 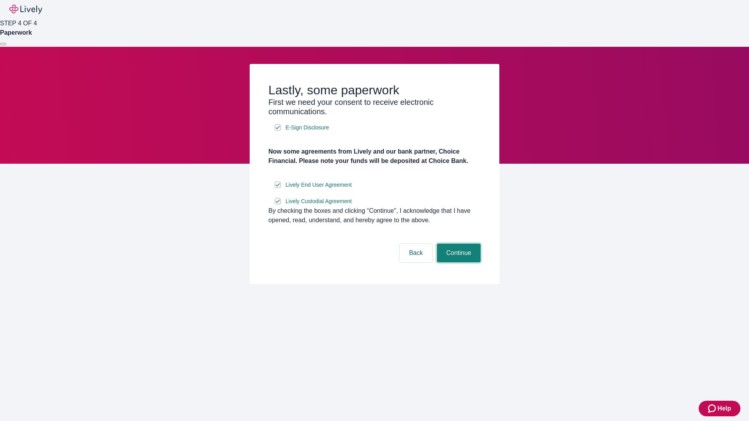 I want to click on h2: Lastly, some paperwork, so click(x=374, y=90).